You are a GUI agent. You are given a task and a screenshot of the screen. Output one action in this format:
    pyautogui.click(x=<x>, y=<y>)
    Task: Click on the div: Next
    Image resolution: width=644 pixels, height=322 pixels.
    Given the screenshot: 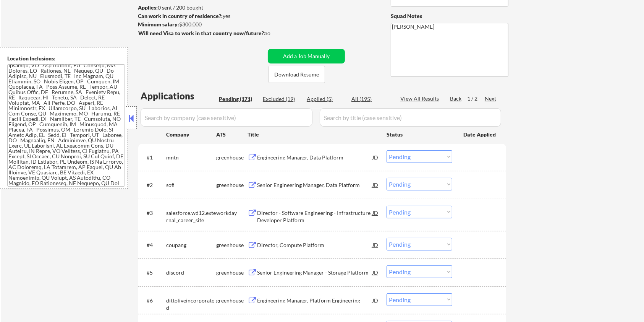 What is the action you would take?
    pyautogui.click(x=491, y=99)
    